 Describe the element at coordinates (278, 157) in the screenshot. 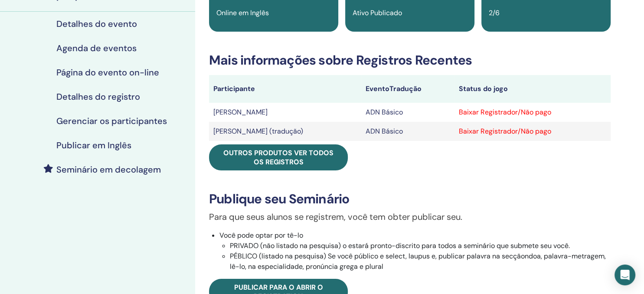

I see `span: Outros produtos Ver todos os registros` at that location.